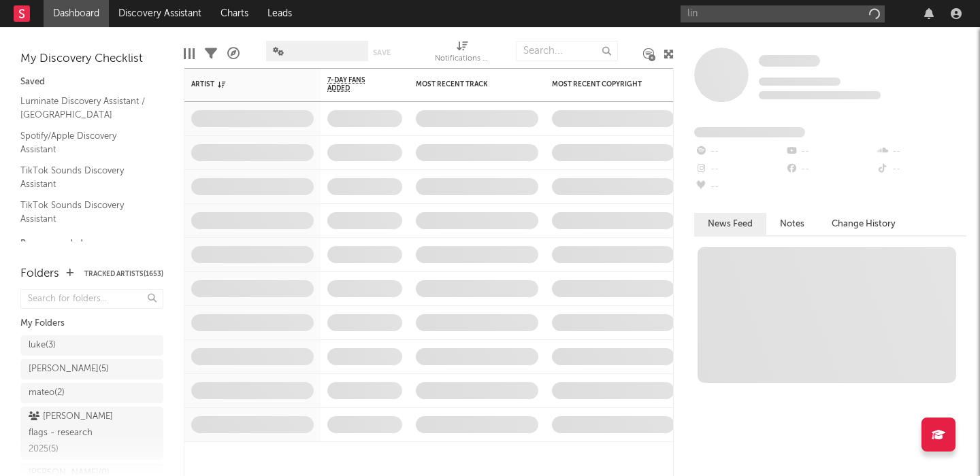 The width and height of the screenshot is (980, 476). What do you see at coordinates (92, 244) in the screenshot?
I see `div: Recommended` at bounding box center [92, 244].